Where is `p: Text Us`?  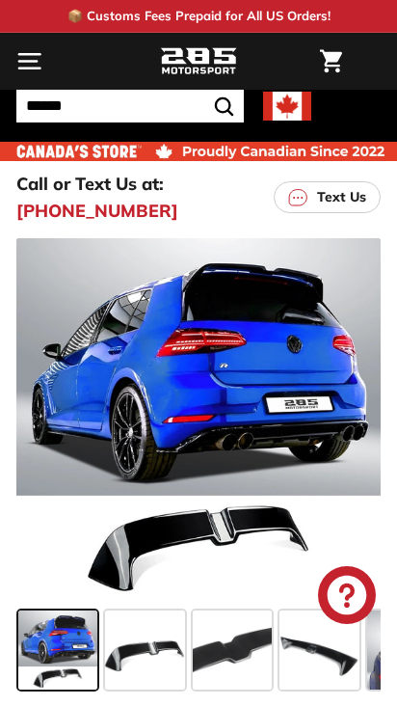 p: Text Us is located at coordinates (341, 197).